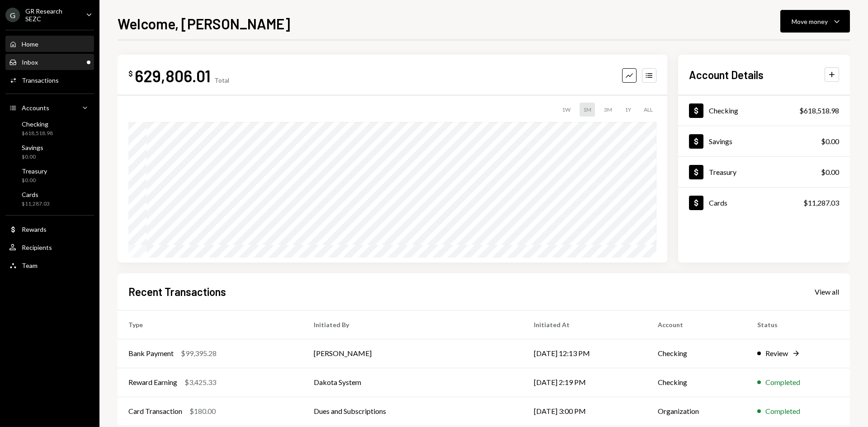  What do you see at coordinates (566, 109) in the screenshot?
I see `div: 1W` at bounding box center [566, 109].